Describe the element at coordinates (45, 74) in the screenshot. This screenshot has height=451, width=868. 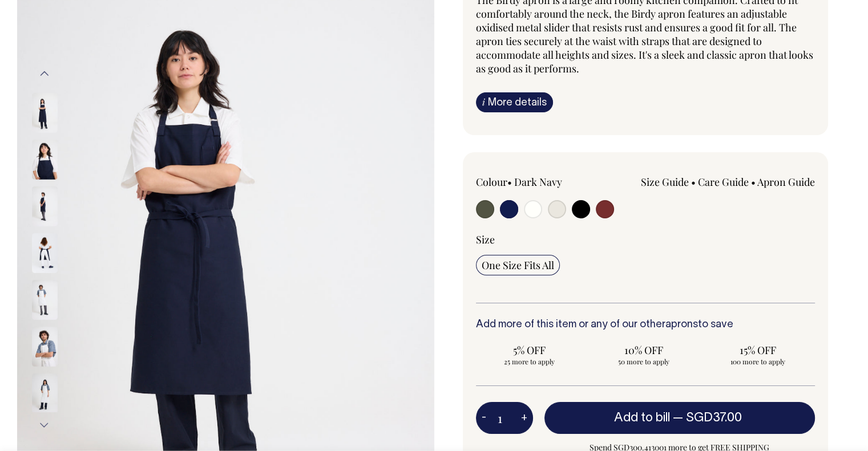
I see `button: Previous` at that location.